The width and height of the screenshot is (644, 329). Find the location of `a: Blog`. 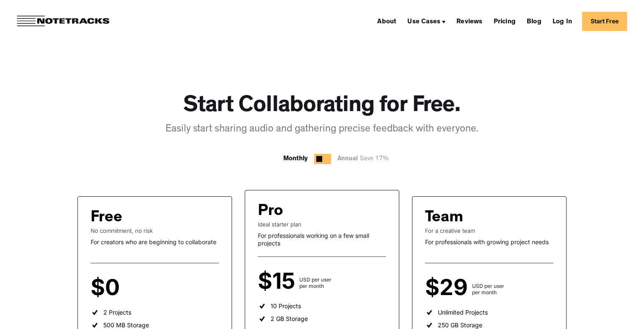

a: Blog is located at coordinates (534, 21).